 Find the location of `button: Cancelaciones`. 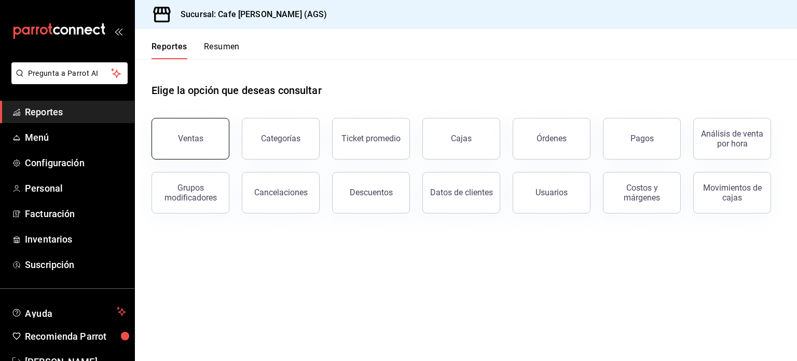

button: Cancelaciones is located at coordinates (281, 192).